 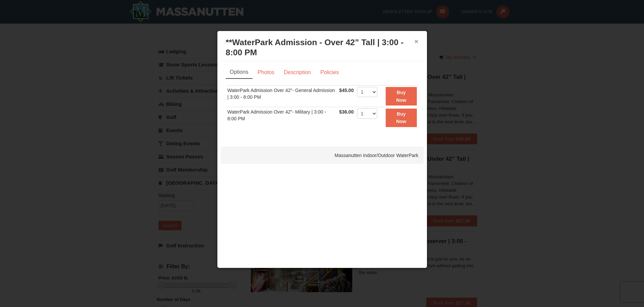 I want to click on h3: **WaterPark Admission - Over 42” Tall | 3:00 - 8:00 PM, so click(x=322, y=47).